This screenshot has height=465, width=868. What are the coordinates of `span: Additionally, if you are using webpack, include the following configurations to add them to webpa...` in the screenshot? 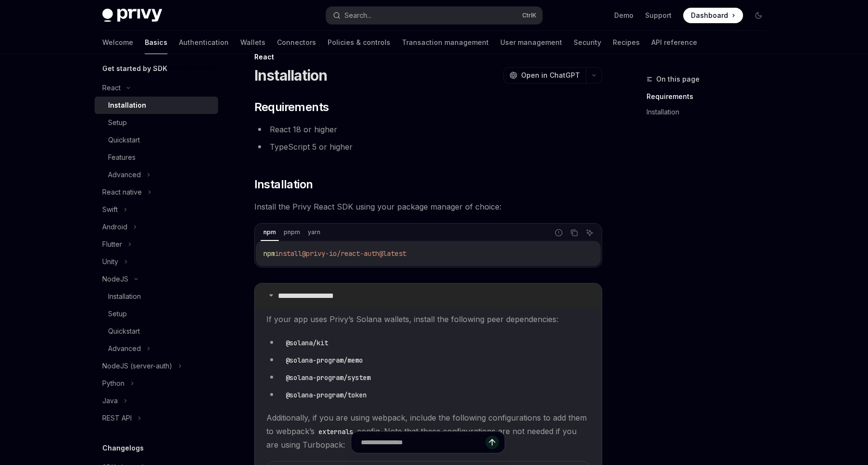 It's located at (428, 431).